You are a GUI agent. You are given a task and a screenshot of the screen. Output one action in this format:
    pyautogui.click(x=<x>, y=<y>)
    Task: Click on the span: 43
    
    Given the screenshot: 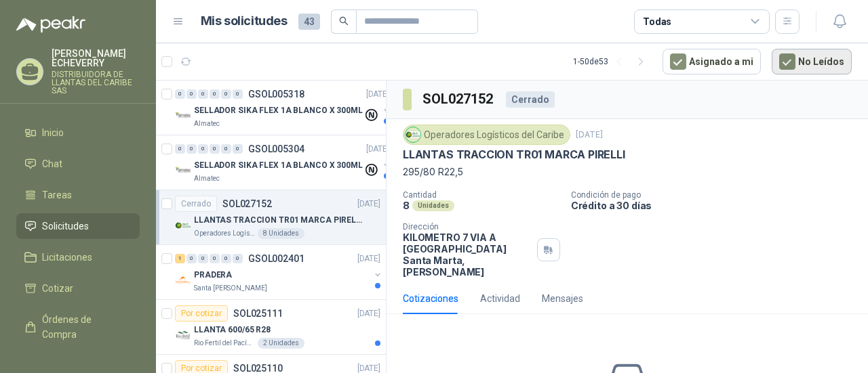 What is the action you would take?
    pyautogui.click(x=309, y=22)
    